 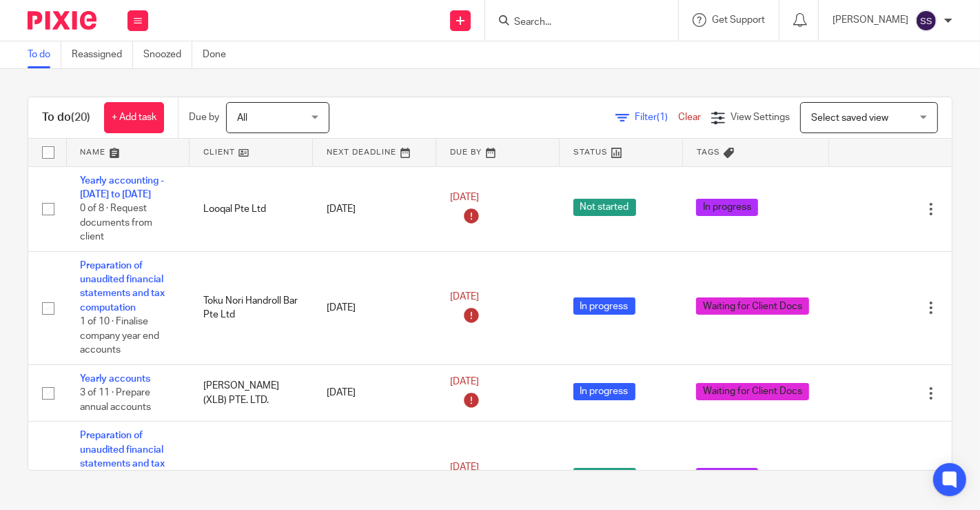 What do you see at coordinates (66, 117) in the screenshot?
I see `h1: To do` at bounding box center [66, 117].